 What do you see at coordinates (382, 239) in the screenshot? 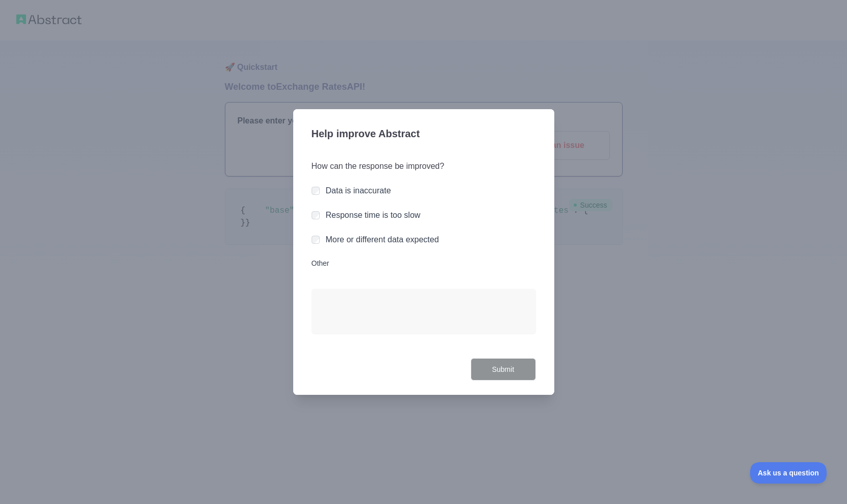
I see `label: More or different data expected` at bounding box center [382, 239].